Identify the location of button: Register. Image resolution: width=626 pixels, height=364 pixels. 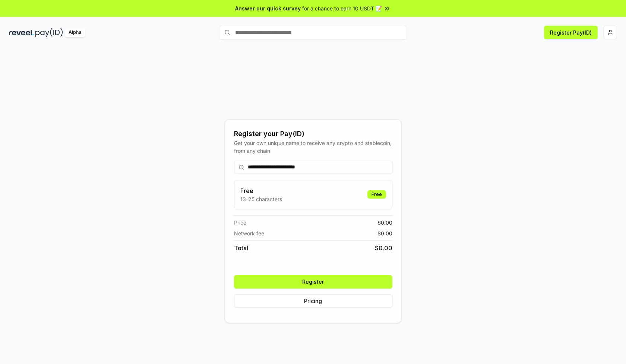
(313, 282).